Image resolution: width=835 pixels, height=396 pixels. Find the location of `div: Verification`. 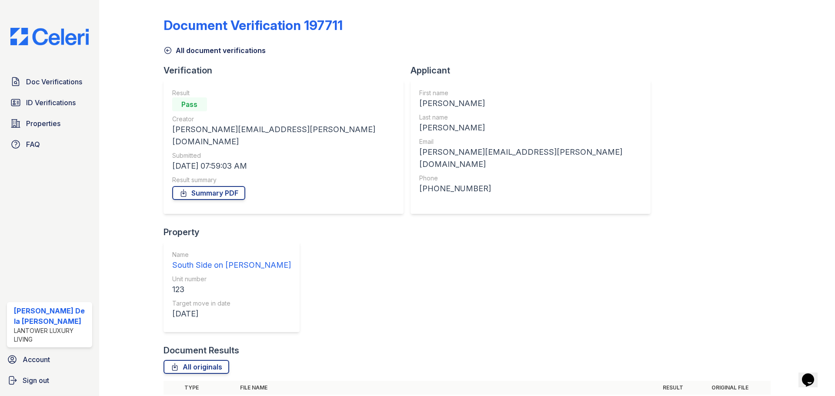

div: Verification is located at coordinates (287, 70).